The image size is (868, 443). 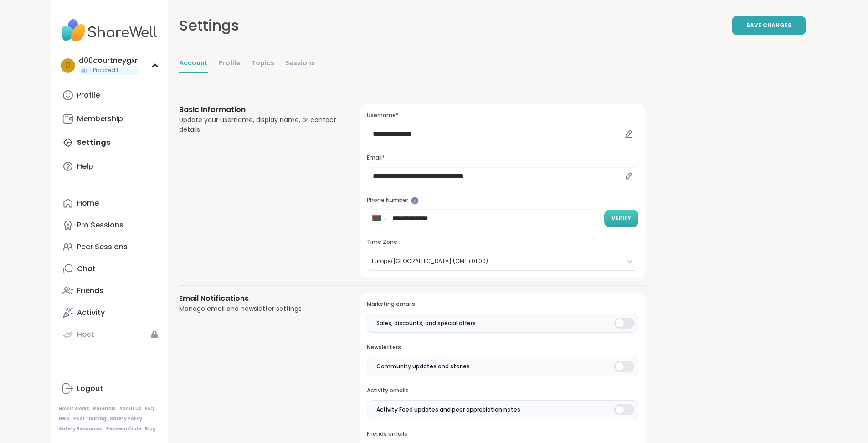 What do you see at coordinates (768, 25) in the screenshot?
I see `button: Save Changes` at bounding box center [768, 25].